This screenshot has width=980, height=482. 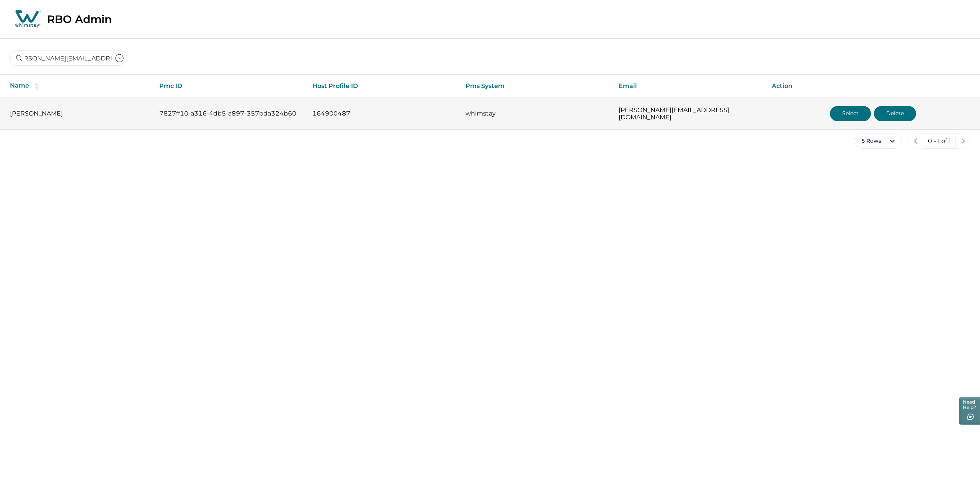 What do you see at coordinates (873, 86) in the screenshot?
I see `th: Action` at bounding box center [873, 86].